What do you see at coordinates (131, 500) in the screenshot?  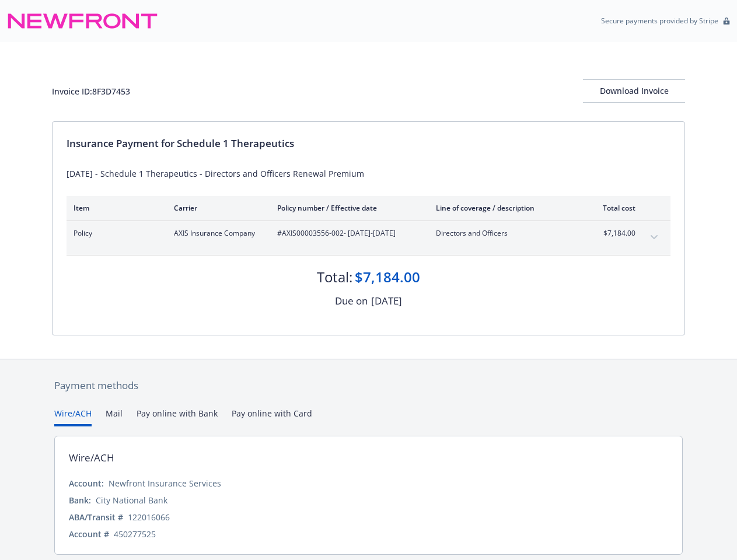 I see `div: City National Bank` at bounding box center [131, 500].